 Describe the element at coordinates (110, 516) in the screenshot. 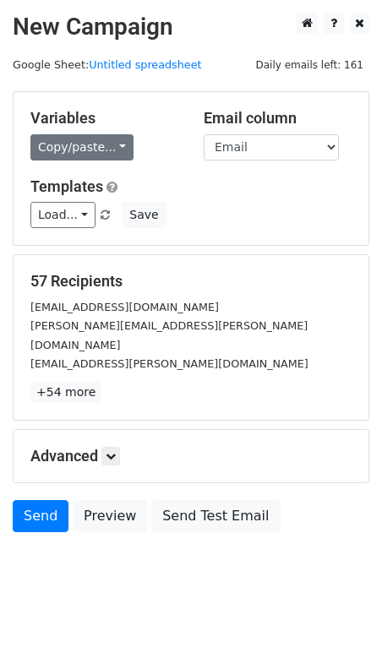

I see `a: Preview` at that location.